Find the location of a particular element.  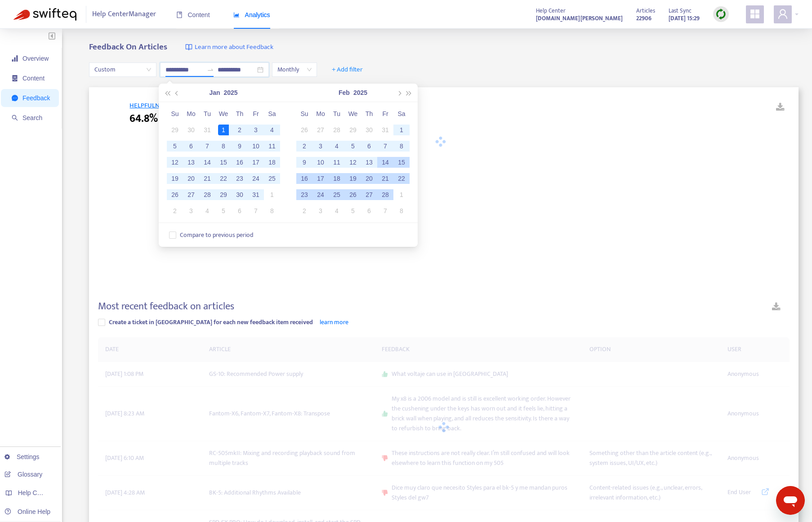

div: 30 is located at coordinates (240, 195).